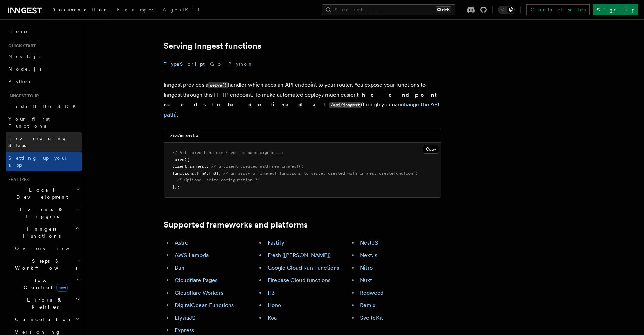 Image resolution: width=644 pixels, height=335 pixels. What do you see at coordinates (22, 96) in the screenshot?
I see `span: Inngest tour` at bounding box center [22, 96].